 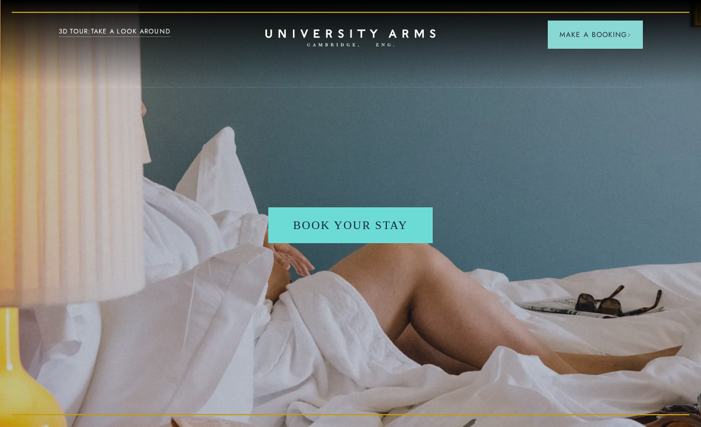 What do you see at coordinates (595, 35) in the screenshot?
I see `span: Make a Booking` at bounding box center [595, 35].